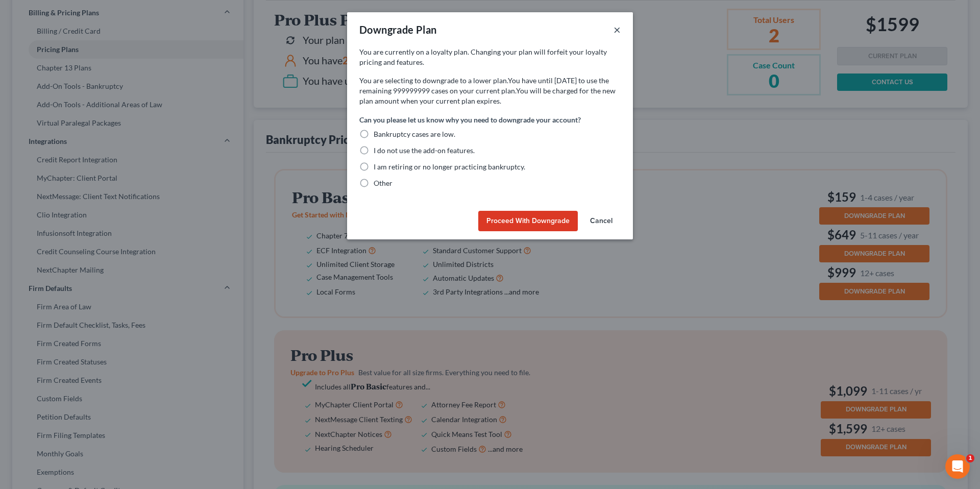  What do you see at coordinates (528, 221) in the screenshot?
I see `button: Proceed with Downgrade` at bounding box center [528, 221].